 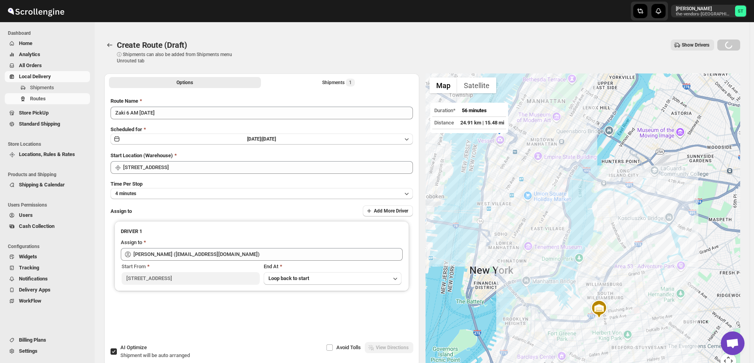 I want to click on img: ScrollEngine, so click(x=36, y=11).